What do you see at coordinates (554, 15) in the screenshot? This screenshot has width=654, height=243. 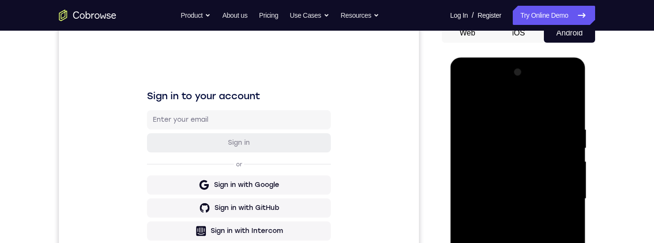 I see `a: Try Online Demo` at bounding box center [554, 15].